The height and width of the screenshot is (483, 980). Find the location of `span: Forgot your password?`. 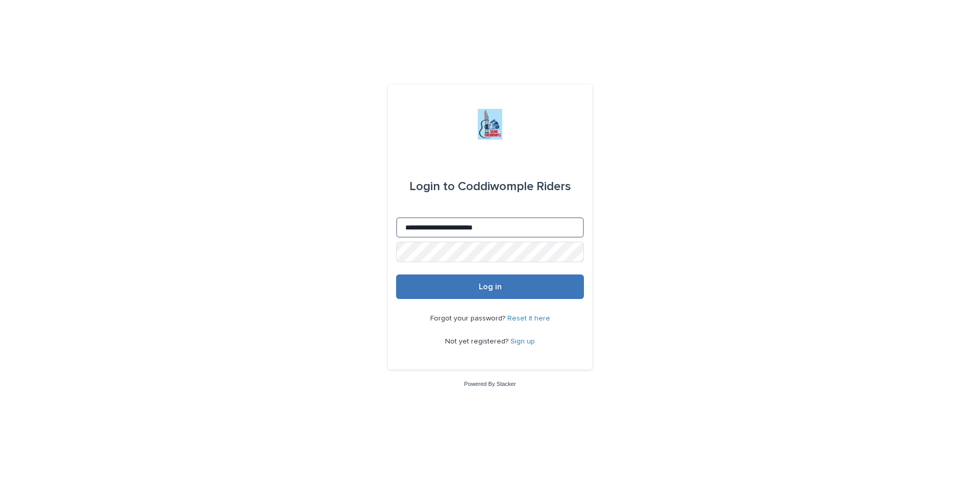

span: Forgot your password? is located at coordinates (469, 319).